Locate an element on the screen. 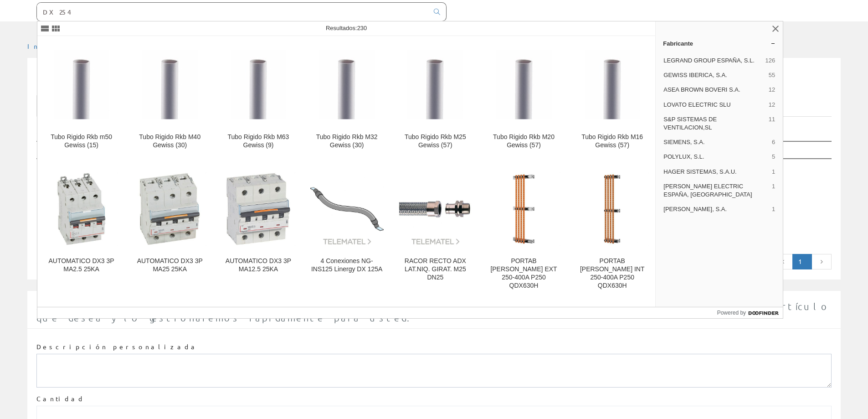 The width and height of the screenshot is (868, 419). a: Tubo Rigido Rkb M25 Gewiss (57) Tubo Rigido Rkb M25 Gewiss (57) is located at coordinates (435, 98).